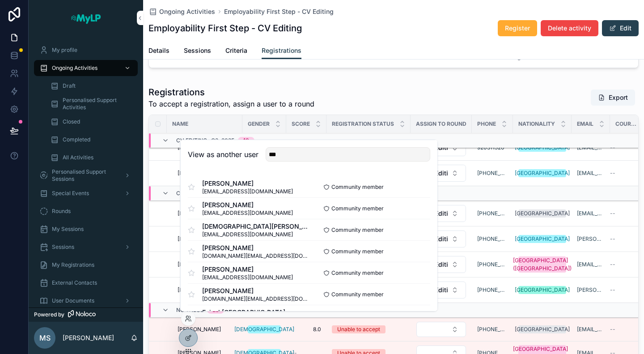 The image size is (644, 354). What do you see at coordinates (259, 124) in the screenshot?
I see `span: Gender` at bounding box center [259, 124].